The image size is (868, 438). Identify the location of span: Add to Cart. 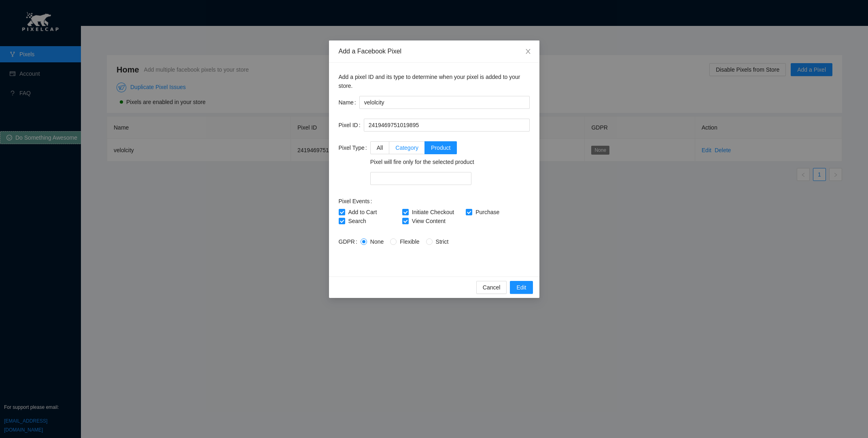
(363, 212).